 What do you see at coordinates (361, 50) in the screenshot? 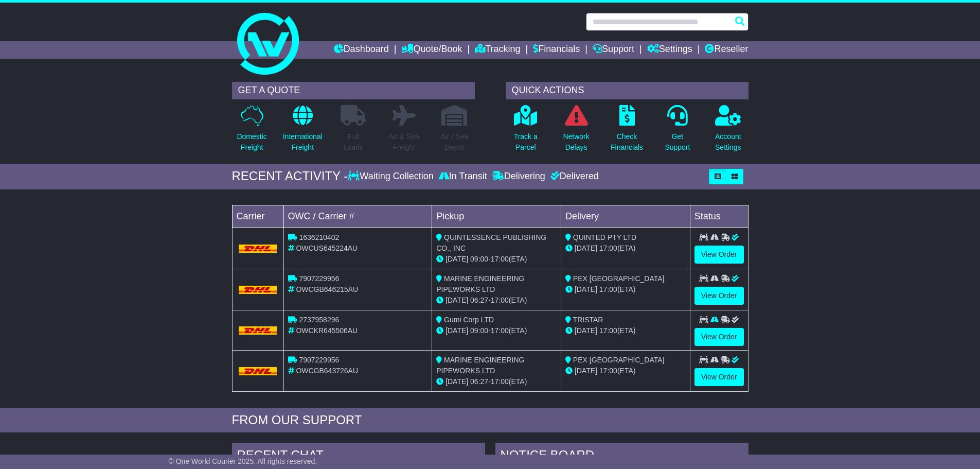
I see `a: Dashboard` at bounding box center [361, 50].